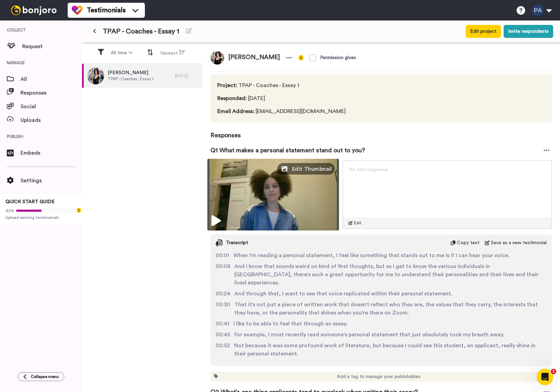 The width and height of the screenshot is (560, 392). I want to click on span: 00:41, so click(222, 324).